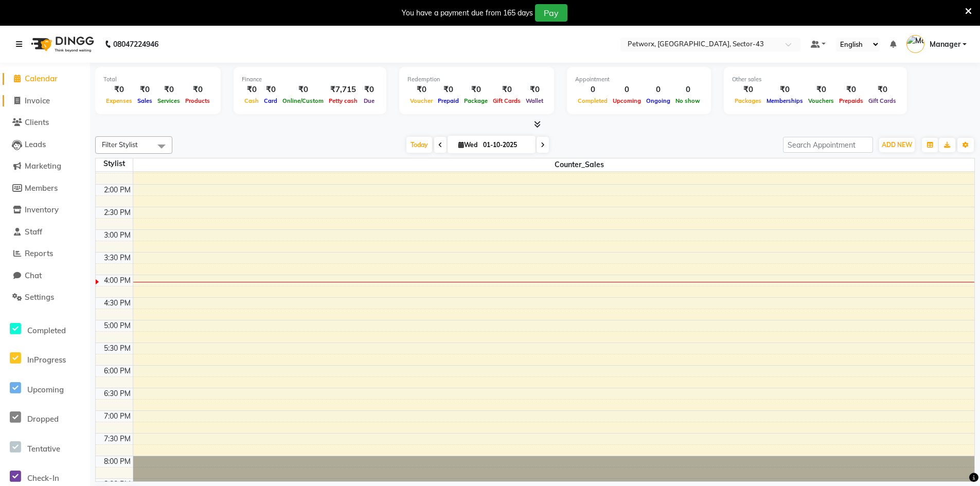 The width and height of the screenshot is (980, 486). I want to click on a: Calendar, so click(45, 78).